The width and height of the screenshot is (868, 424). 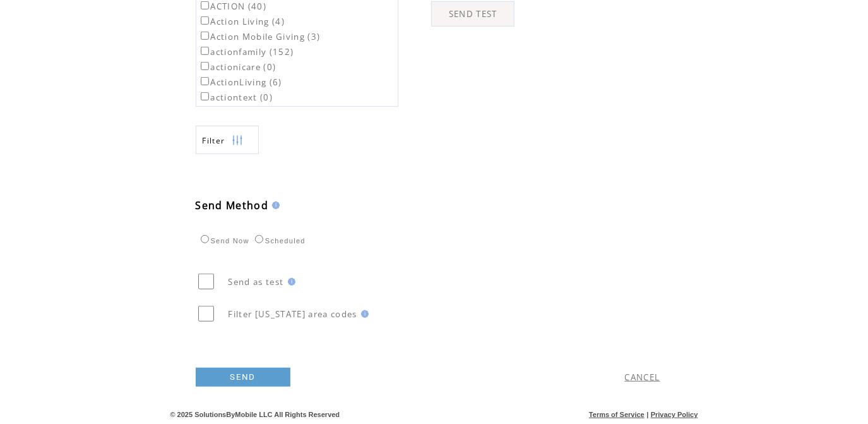 I want to click on input: Send Now, so click(x=204, y=239).